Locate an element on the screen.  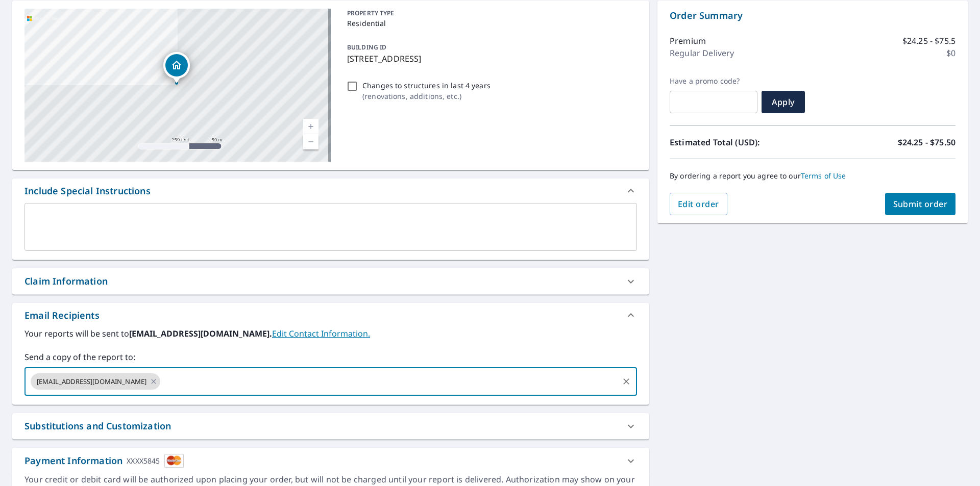
span: Submit order is located at coordinates (920, 204).